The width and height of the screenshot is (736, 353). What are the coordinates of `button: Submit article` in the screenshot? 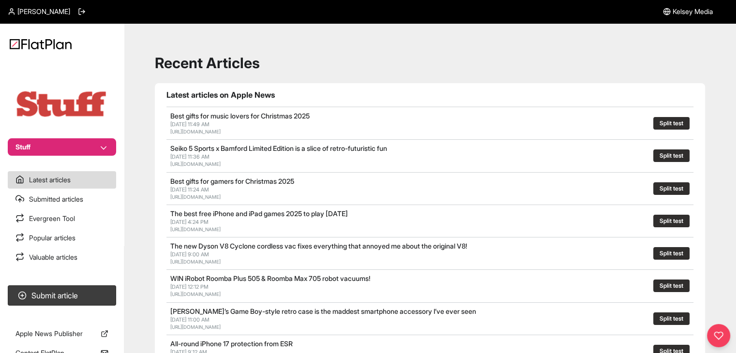 It's located at (62, 296).